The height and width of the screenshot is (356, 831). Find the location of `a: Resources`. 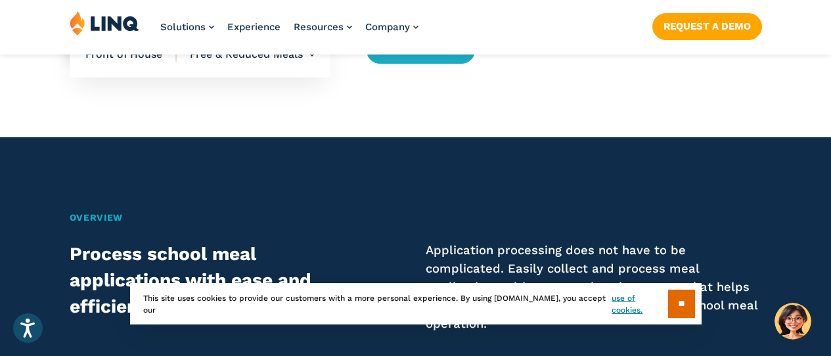

a: Resources is located at coordinates (322, 27).